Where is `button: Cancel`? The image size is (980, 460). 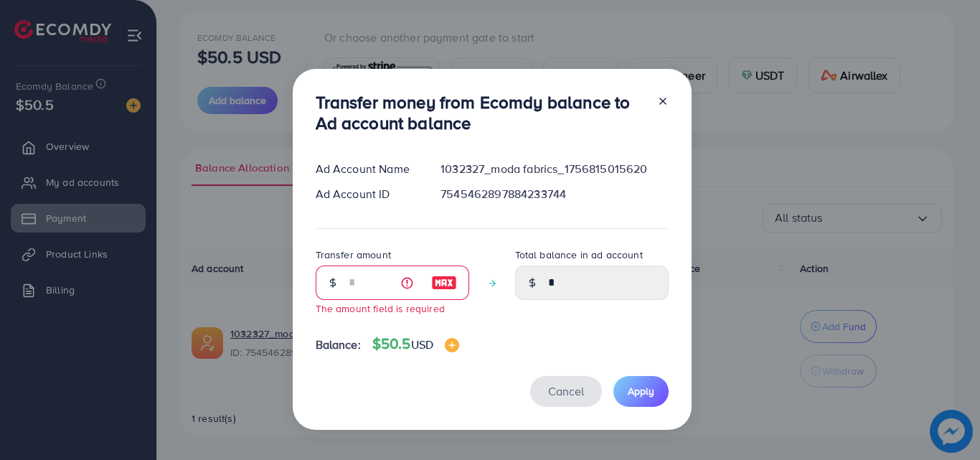 button: Cancel is located at coordinates (566, 391).